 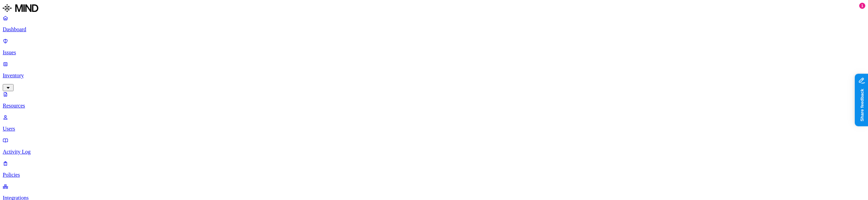 I want to click on p: Inventory, so click(x=434, y=76).